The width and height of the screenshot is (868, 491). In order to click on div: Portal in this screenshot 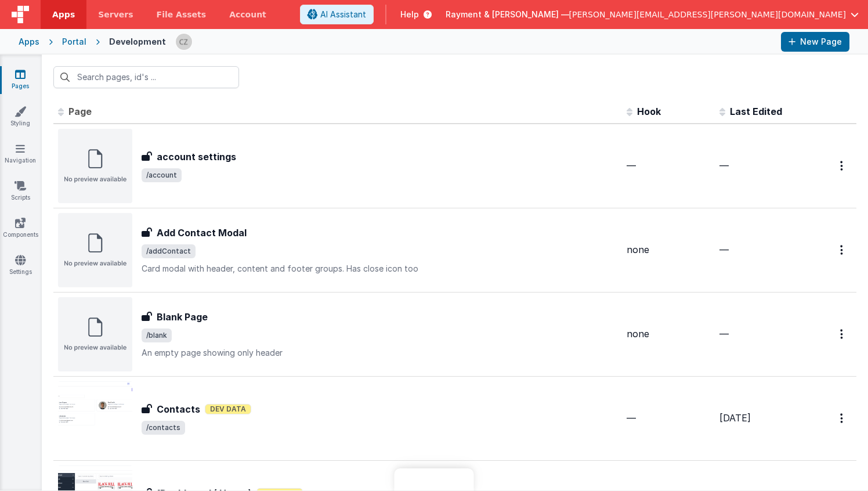, I will do `click(74, 42)`.